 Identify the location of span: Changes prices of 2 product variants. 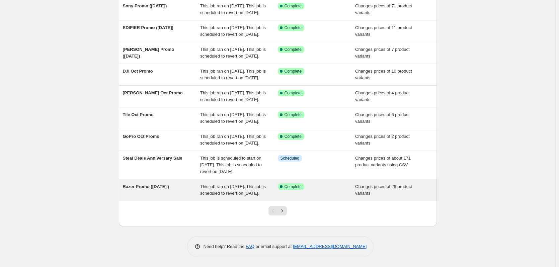
(382, 140).